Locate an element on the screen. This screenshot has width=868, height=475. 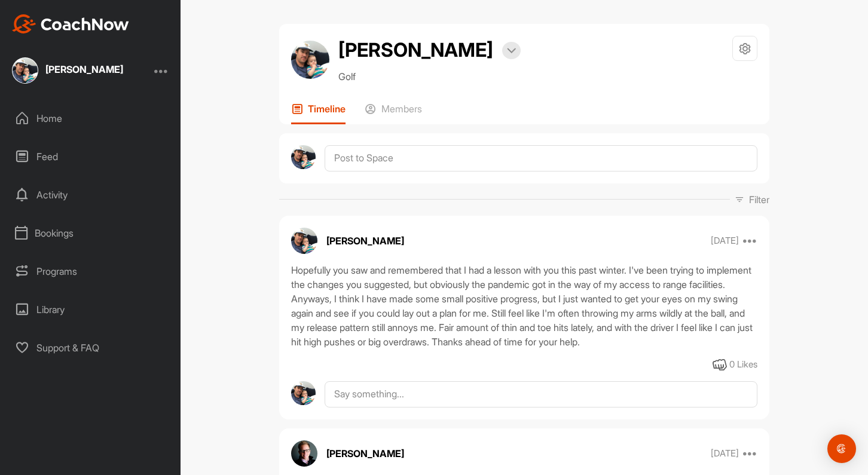
div: 0 Likes is located at coordinates (743, 365).